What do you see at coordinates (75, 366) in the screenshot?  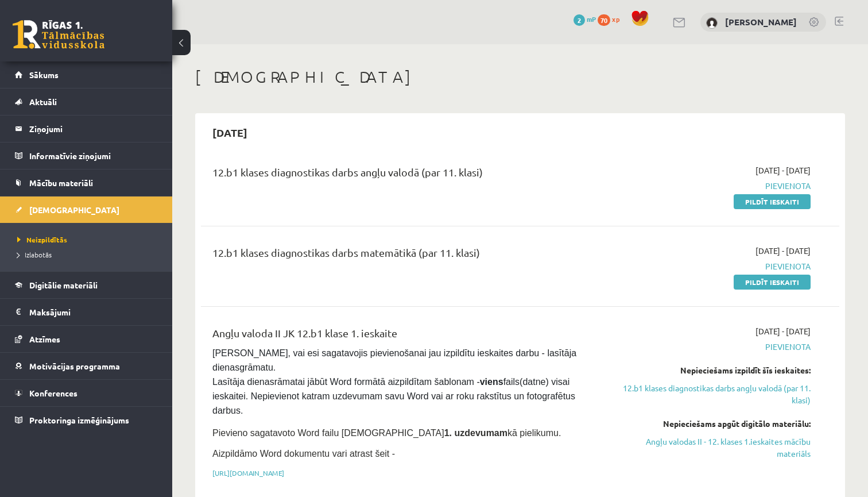 I see `span: Motivācijas programma` at bounding box center [75, 366].